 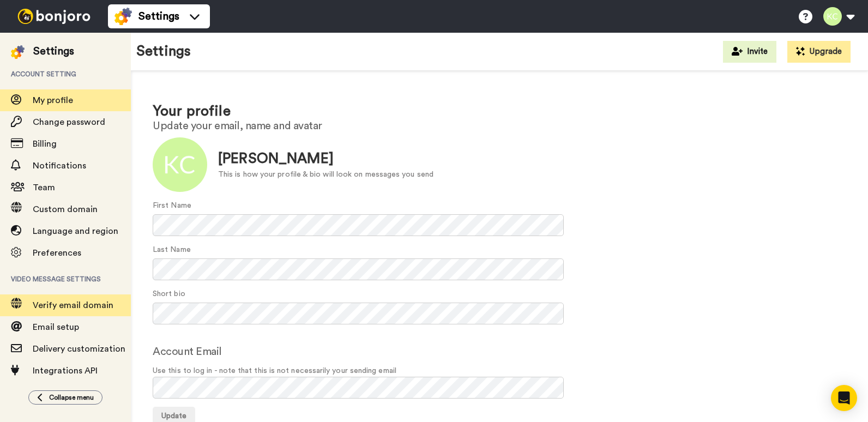 I want to click on span: Change password, so click(x=69, y=122).